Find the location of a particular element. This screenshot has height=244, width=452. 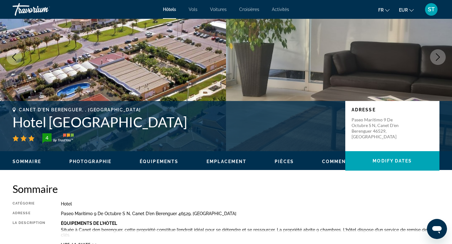

a: Vols is located at coordinates (193, 9).